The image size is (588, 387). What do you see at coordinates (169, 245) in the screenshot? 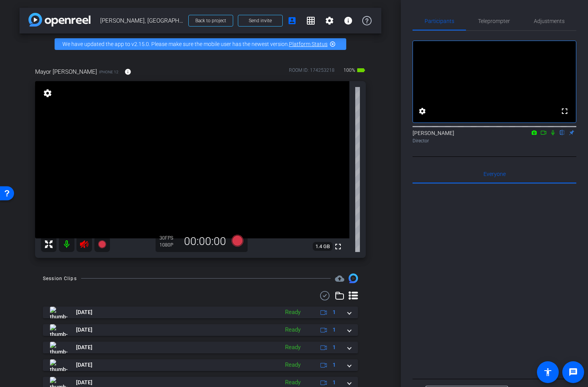
I see `div: 1080P` at bounding box center [169, 245].